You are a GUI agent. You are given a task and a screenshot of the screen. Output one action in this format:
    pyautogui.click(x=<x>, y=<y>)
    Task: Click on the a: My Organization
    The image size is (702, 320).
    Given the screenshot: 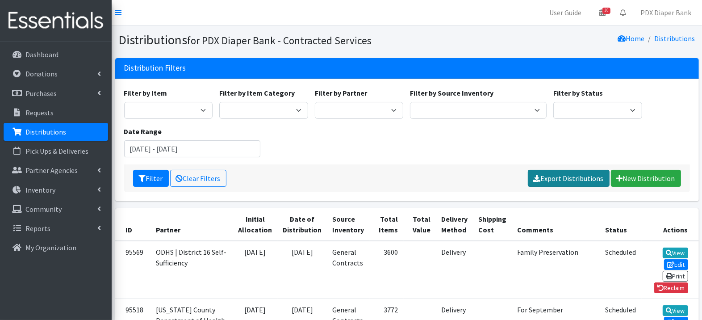 What is the action you would take?
    pyautogui.click(x=56, y=247)
    